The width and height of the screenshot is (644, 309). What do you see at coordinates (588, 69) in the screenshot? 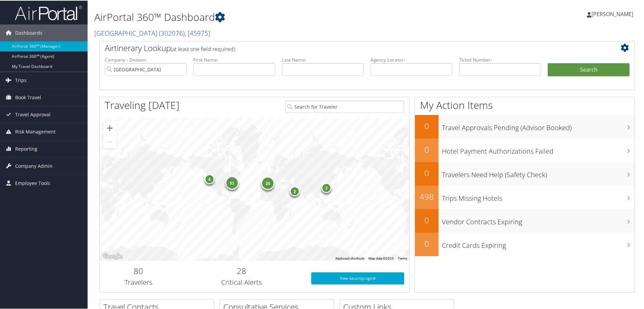
I see `button: Search` at bounding box center [588, 69].